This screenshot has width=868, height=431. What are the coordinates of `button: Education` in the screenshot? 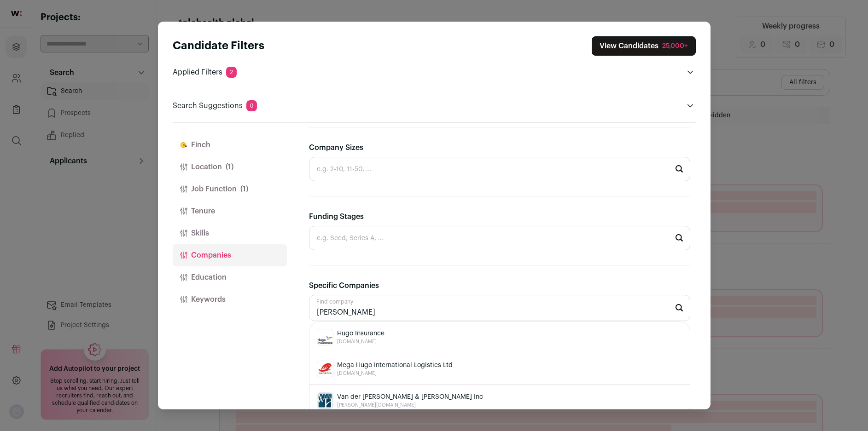 It's located at (230, 278).